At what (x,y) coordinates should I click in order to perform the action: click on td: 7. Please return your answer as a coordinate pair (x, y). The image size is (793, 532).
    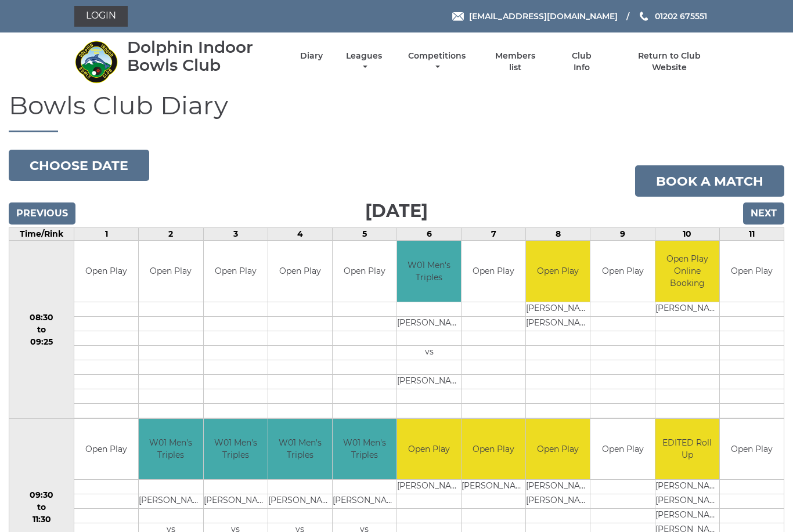
    Looking at the image, I should click on (494, 235).